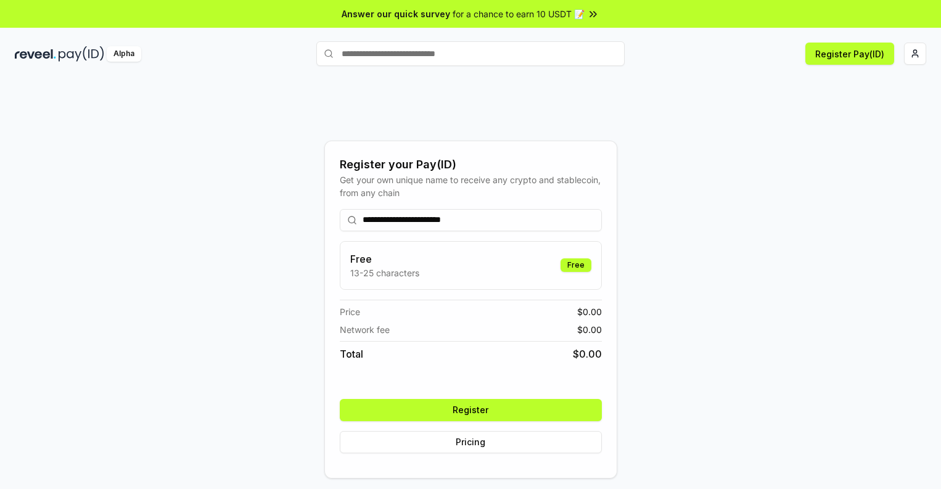 This screenshot has height=489, width=941. Describe the element at coordinates (124, 54) in the screenshot. I see `div: Alpha` at that location.